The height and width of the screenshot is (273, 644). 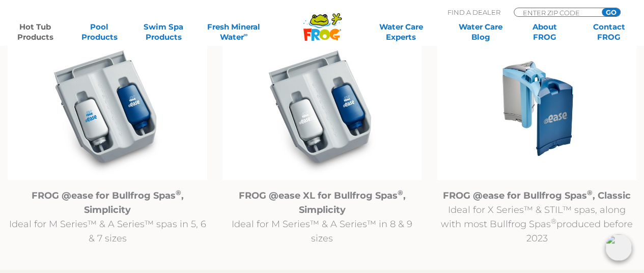 I want to click on a: Water CareBlog, so click(x=480, y=32).